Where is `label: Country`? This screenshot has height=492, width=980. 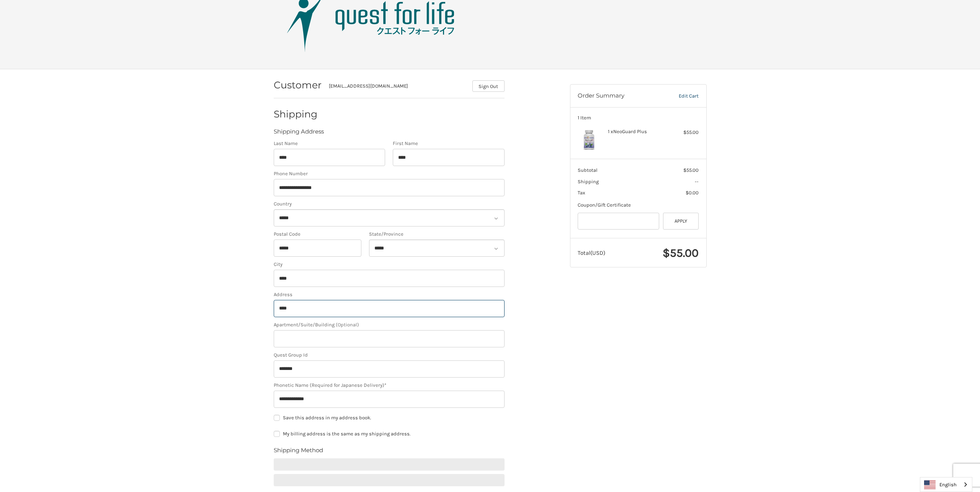
label: Country is located at coordinates (389, 204).